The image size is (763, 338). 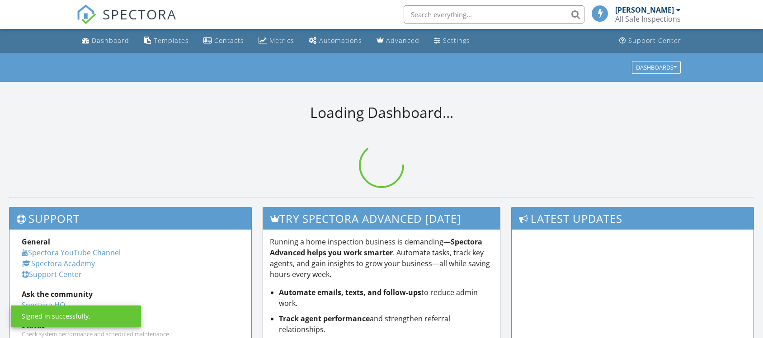 What do you see at coordinates (105, 41) in the screenshot?
I see `a: Dashboard` at bounding box center [105, 41].